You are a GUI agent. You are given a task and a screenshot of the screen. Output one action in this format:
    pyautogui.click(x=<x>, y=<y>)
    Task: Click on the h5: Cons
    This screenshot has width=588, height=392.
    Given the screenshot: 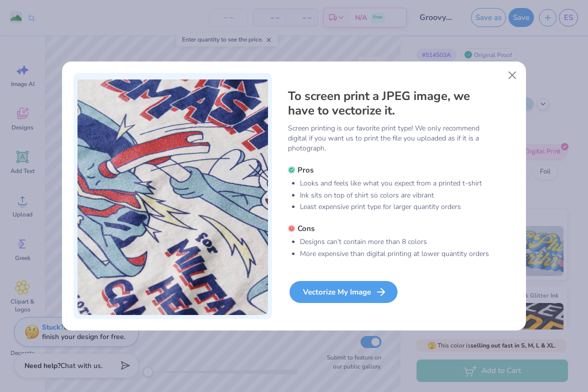 What is the action you would take?
    pyautogui.click(x=389, y=228)
    